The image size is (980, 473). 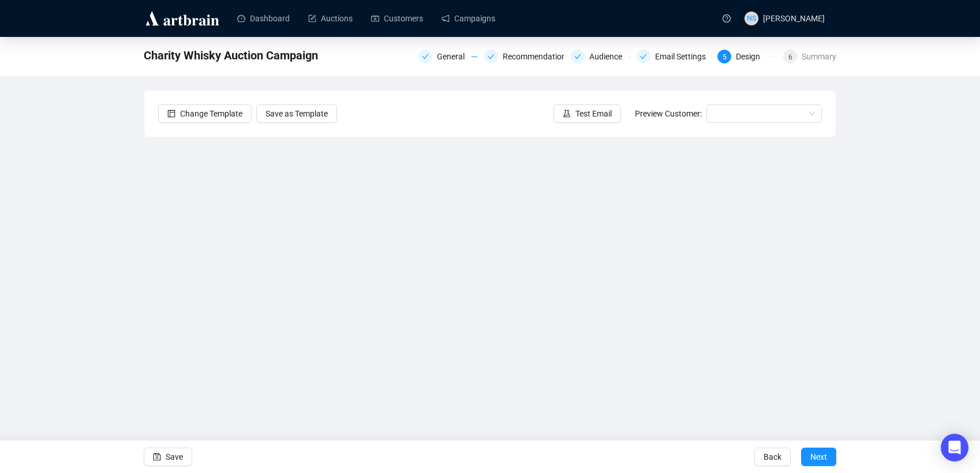 What do you see at coordinates (231, 55) in the screenshot?
I see `span: Charity Whisky Auction Campaign` at bounding box center [231, 55].